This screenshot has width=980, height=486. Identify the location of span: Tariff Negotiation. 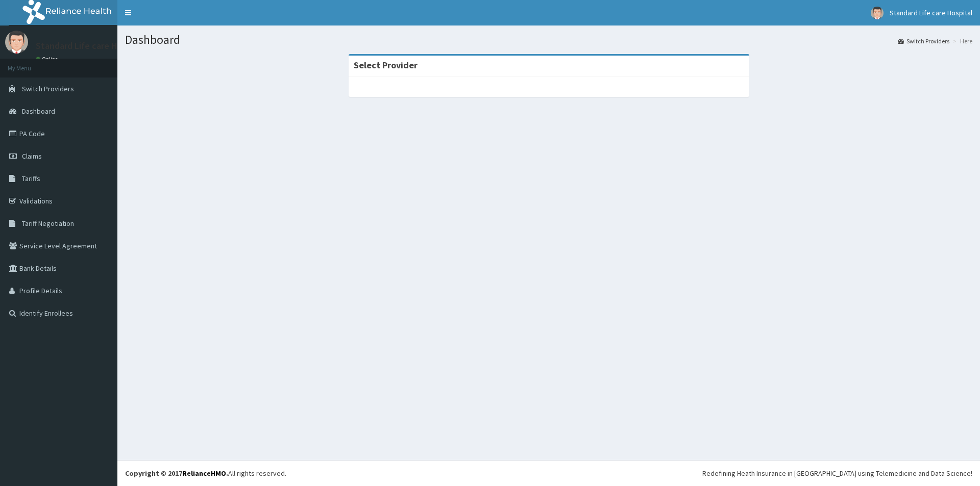
(48, 223).